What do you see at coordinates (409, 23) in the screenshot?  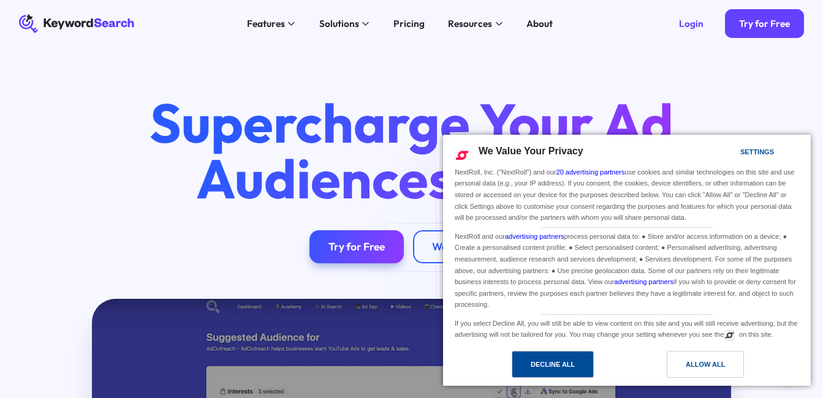 I see `div: Pricing` at bounding box center [409, 23].